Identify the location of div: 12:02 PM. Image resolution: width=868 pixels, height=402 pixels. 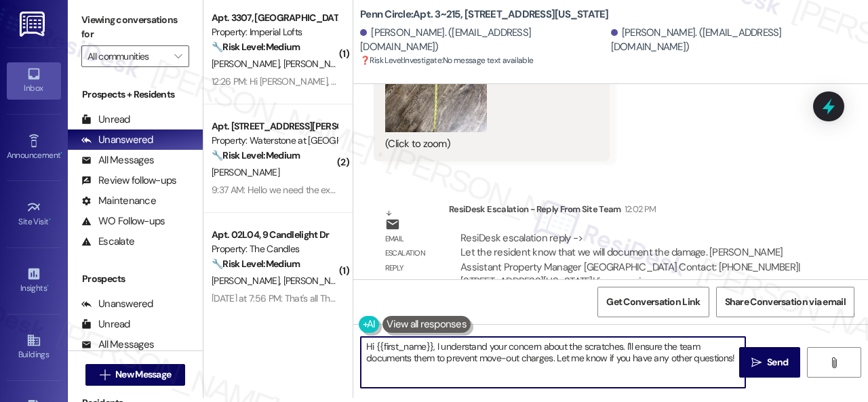
(639, 209).